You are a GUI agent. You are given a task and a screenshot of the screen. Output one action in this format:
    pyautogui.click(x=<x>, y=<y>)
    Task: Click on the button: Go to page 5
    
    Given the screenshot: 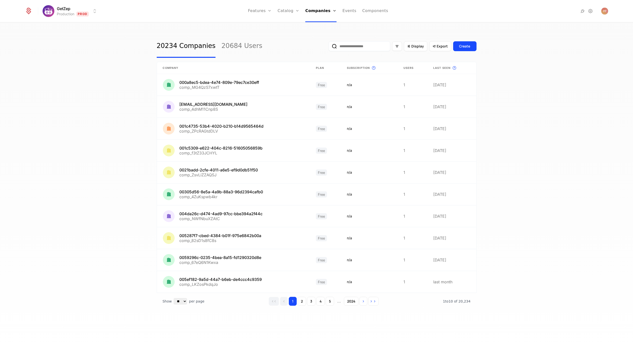 What is the action you would take?
    pyautogui.click(x=330, y=301)
    